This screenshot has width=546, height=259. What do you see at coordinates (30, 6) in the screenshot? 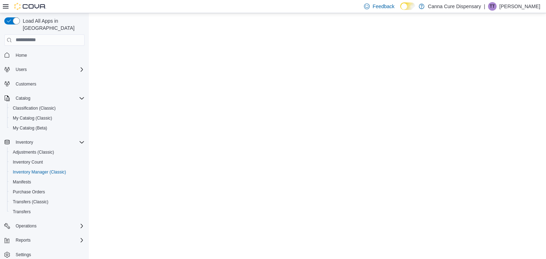
I see `img: Cova` at bounding box center [30, 6].